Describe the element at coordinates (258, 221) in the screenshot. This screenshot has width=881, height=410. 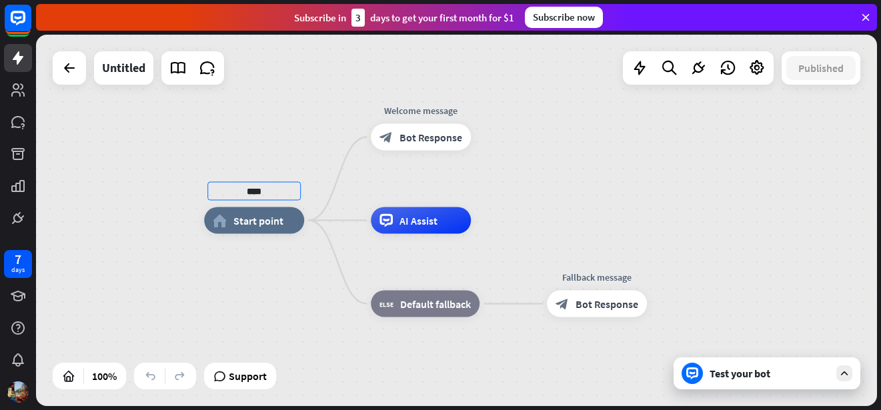
I see `span: Start point` at that location.